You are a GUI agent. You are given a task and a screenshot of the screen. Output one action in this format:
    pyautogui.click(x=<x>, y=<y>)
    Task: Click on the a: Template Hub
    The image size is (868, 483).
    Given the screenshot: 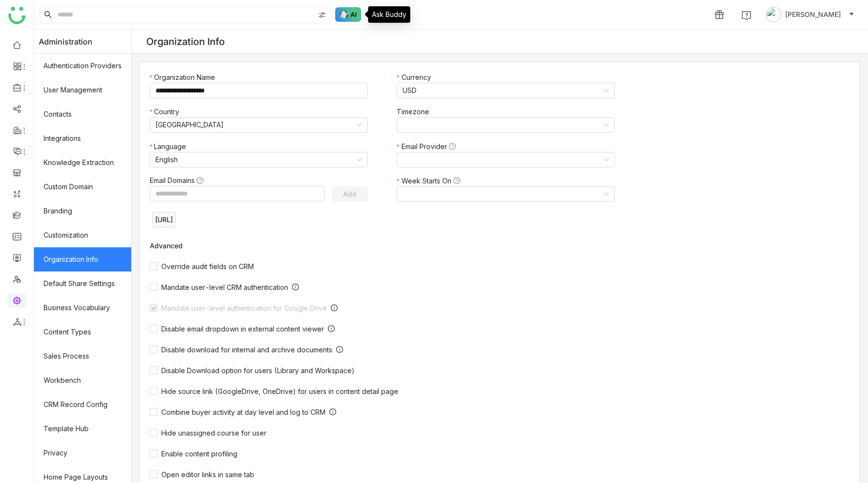 What is the action you would take?
    pyautogui.click(x=82, y=429)
    